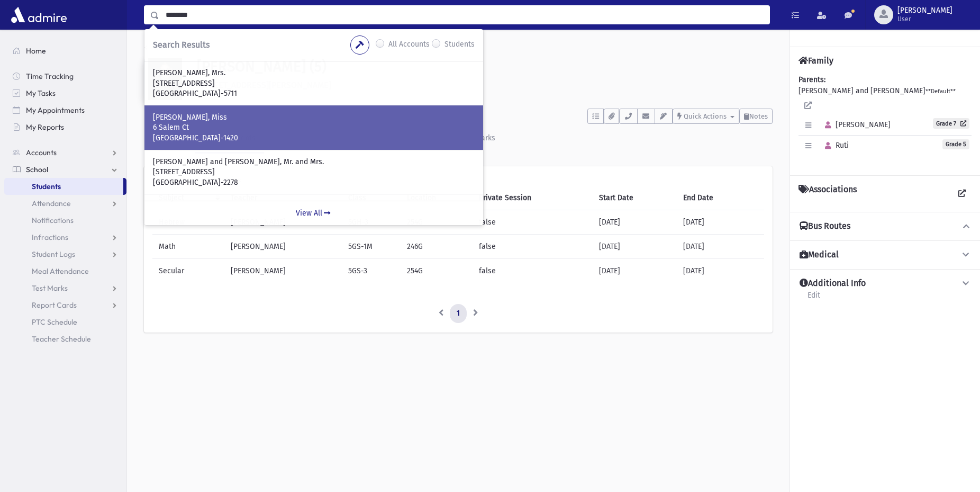 The height and width of the screenshot is (492, 980). I want to click on img: 9k=, so click(165, 79).